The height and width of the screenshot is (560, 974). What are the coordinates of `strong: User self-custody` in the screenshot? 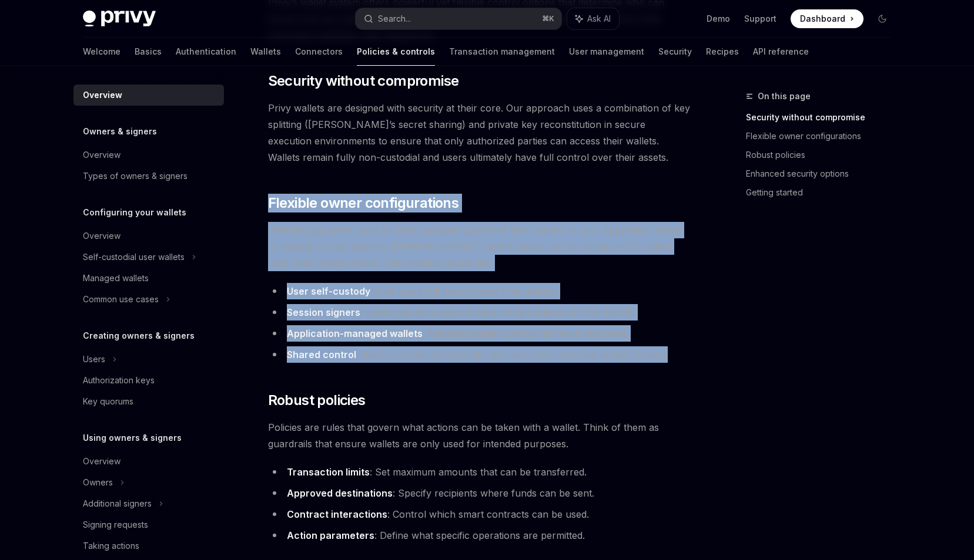 It's located at (329, 291).